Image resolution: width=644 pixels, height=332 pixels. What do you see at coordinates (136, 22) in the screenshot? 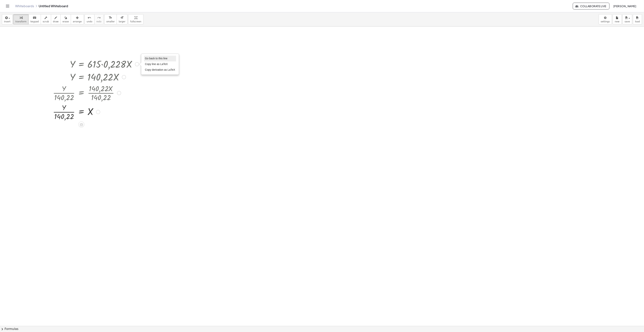
I see `span: fullscreen` at bounding box center [136, 22].